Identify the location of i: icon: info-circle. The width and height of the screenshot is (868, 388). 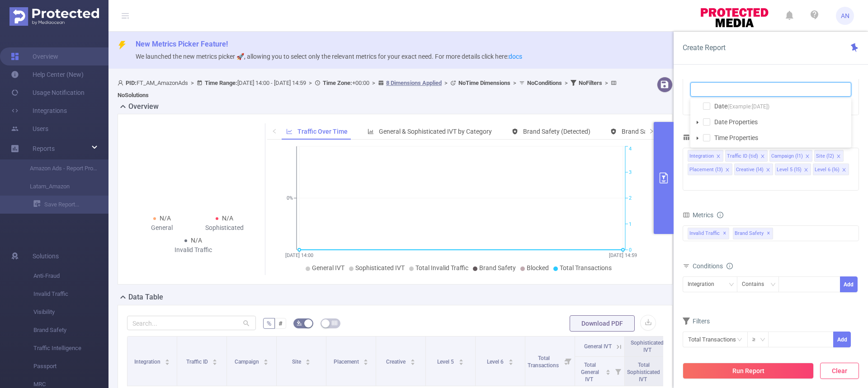
(730, 266).